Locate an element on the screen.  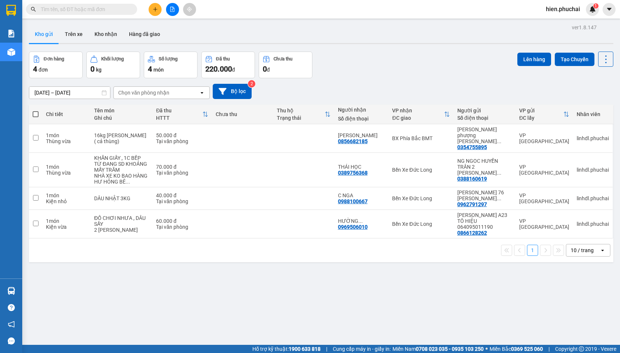
div: 16kg hồng giòn ( cả thùng) is located at coordinates (121, 138).